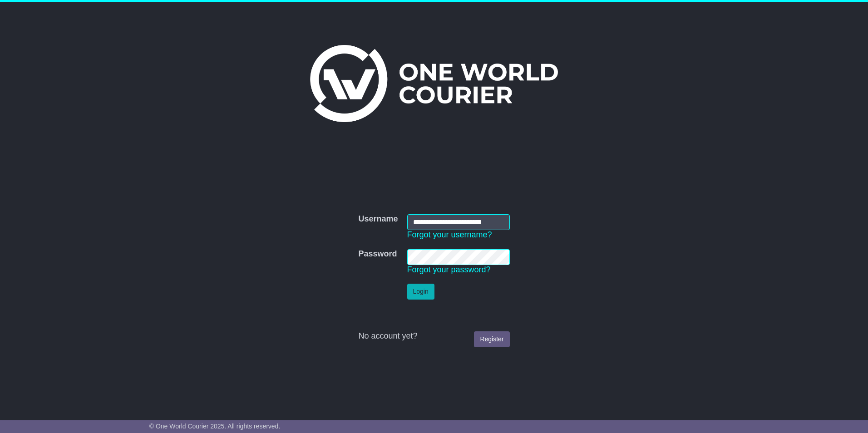 Image resolution: width=868 pixels, height=433 pixels. I want to click on a: Forgot your password?, so click(449, 270).